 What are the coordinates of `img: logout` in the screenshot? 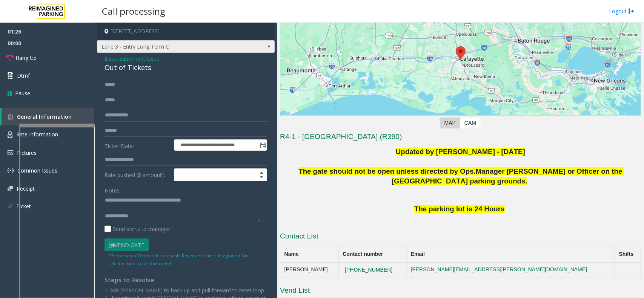 It's located at (632, 11).